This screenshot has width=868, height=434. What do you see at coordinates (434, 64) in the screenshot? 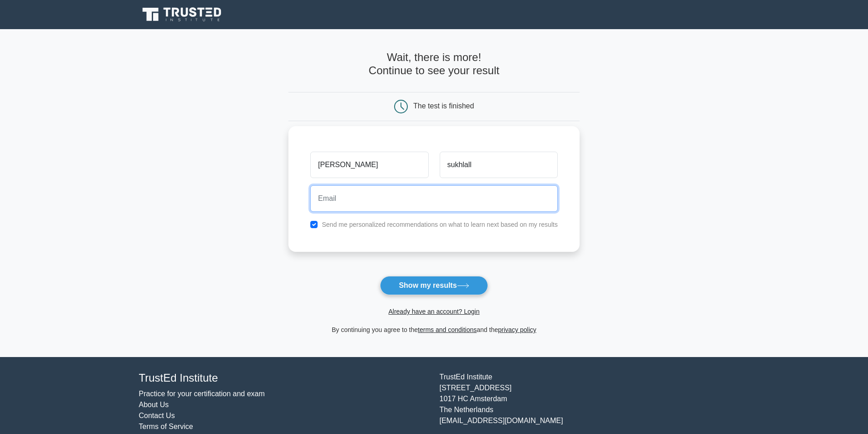
I see `h4: Wait, there is more! Continue to see your result` at bounding box center [434, 64].